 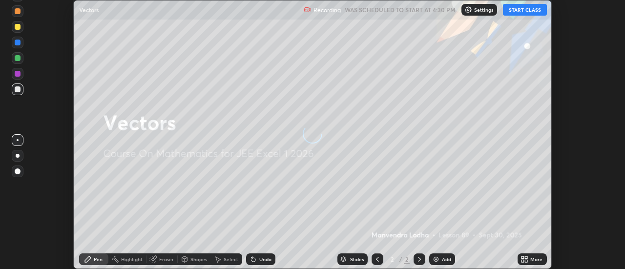 I want to click on img: recording.375f2c34.svg, so click(x=308, y=10).